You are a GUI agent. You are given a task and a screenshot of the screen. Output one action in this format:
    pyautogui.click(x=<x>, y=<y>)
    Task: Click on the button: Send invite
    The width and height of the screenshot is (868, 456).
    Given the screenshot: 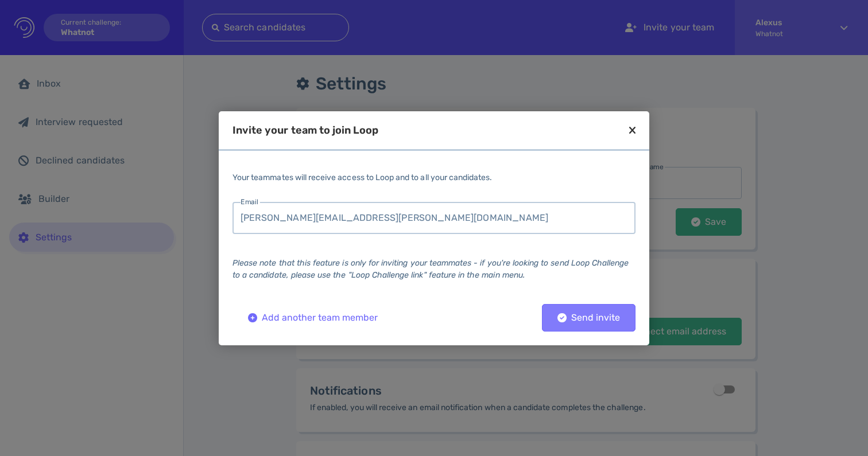 What is the action you would take?
    pyautogui.click(x=589, y=318)
    